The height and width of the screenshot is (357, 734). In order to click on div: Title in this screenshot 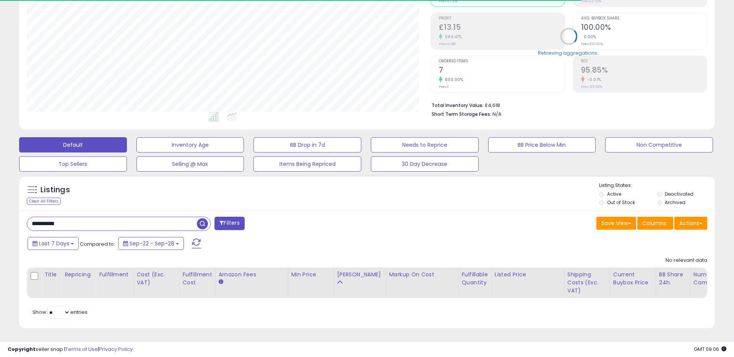, I will do `click(51, 274)`.